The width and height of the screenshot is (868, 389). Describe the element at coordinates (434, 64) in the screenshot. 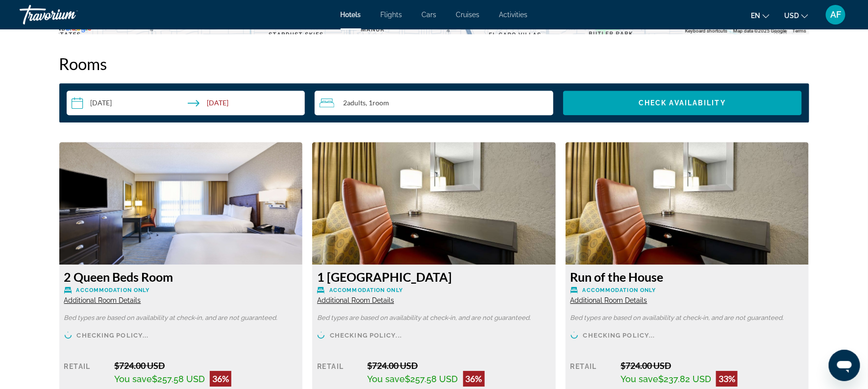

I see `h2: Rooms` at that location.